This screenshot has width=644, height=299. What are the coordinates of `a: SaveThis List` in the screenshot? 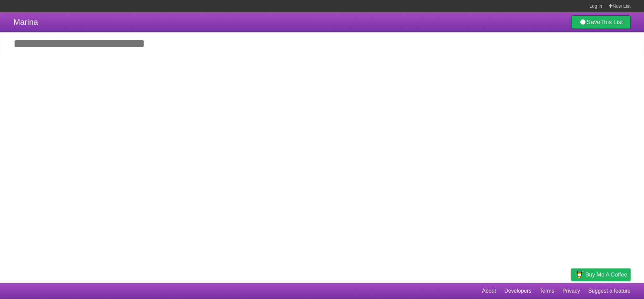 It's located at (600, 22).